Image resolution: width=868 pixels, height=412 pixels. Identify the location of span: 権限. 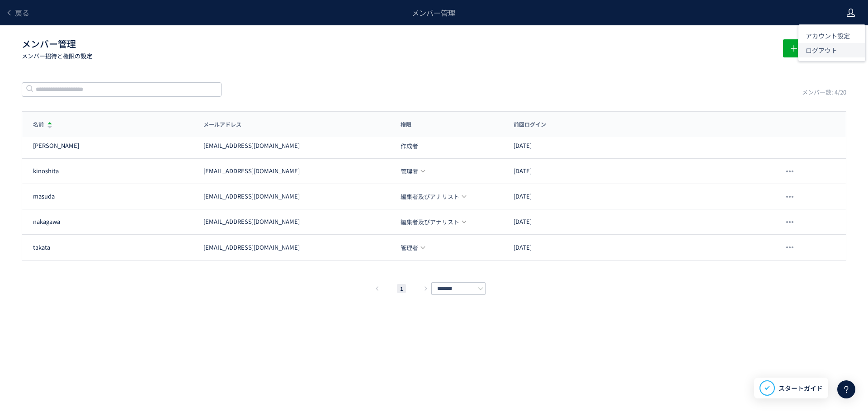
(406, 124).